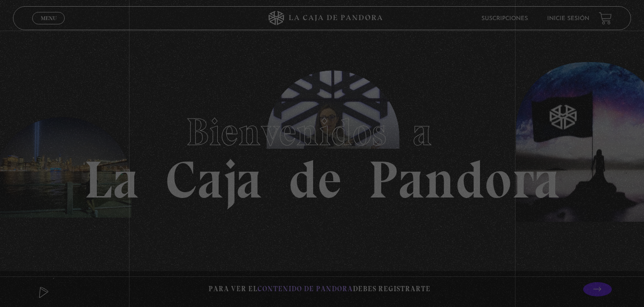 Image resolution: width=644 pixels, height=307 pixels. What do you see at coordinates (48, 18) in the screenshot?
I see `span: Menu` at bounding box center [48, 18].